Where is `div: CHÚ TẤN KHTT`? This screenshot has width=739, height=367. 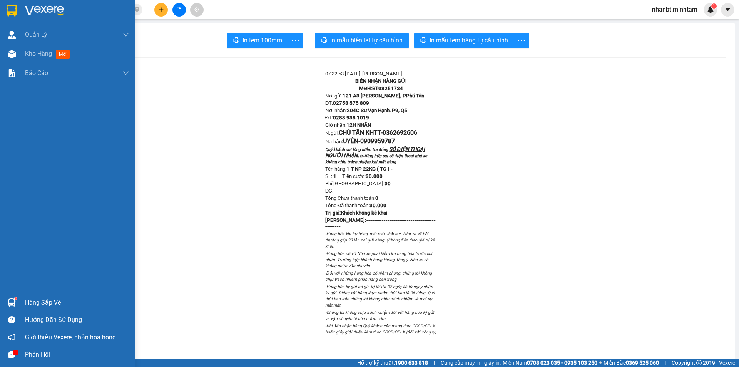 div: CHÚ TẤN KHTT is located at coordinates (33, 25).